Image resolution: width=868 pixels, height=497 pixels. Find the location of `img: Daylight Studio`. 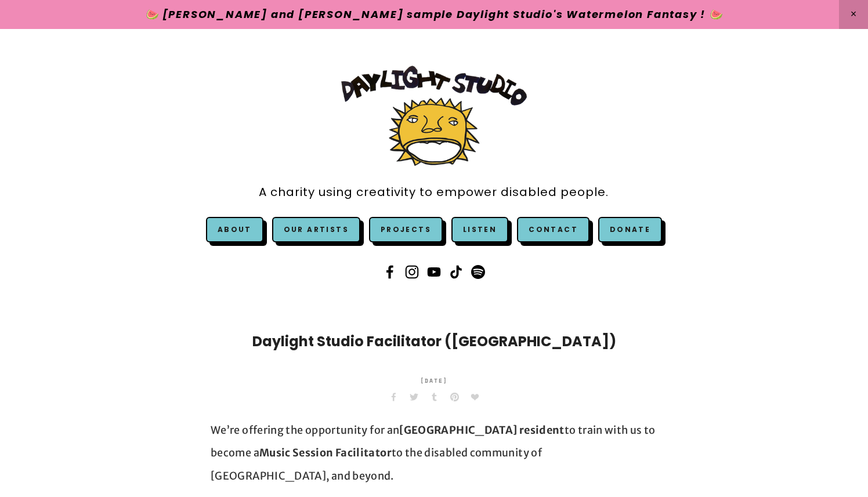

img: Daylight Studio is located at coordinates (434, 115).